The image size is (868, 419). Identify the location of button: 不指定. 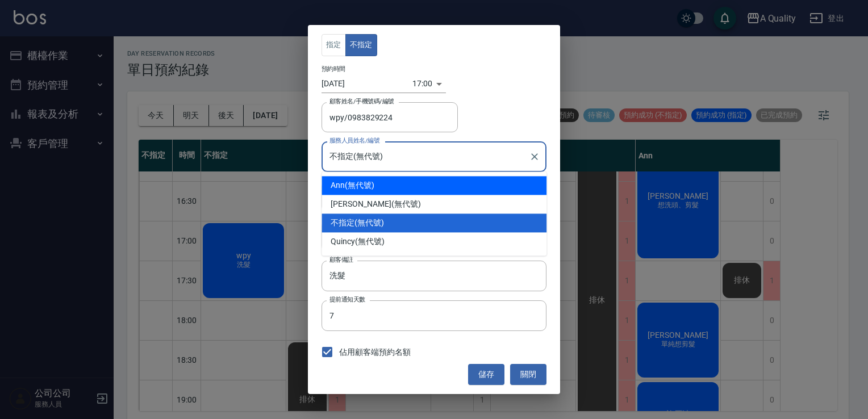
(361, 45).